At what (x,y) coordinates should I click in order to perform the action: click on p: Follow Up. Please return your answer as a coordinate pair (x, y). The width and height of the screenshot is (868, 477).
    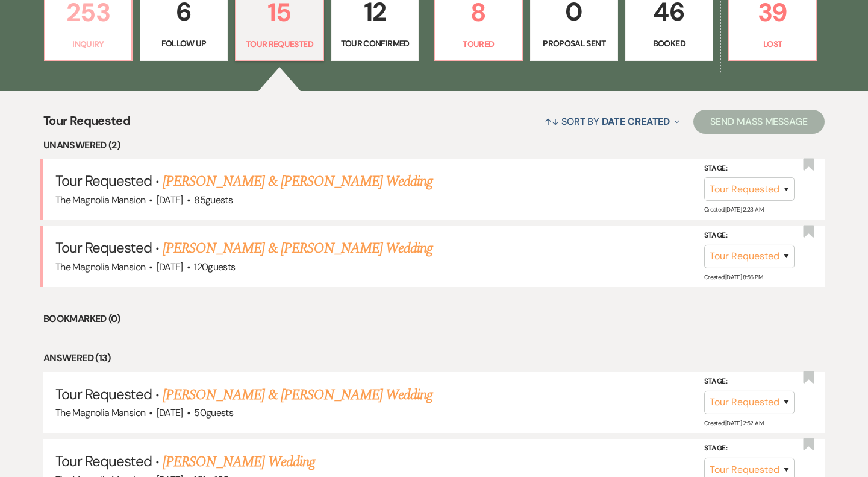
    Looking at the image, I should click on (184, 44).